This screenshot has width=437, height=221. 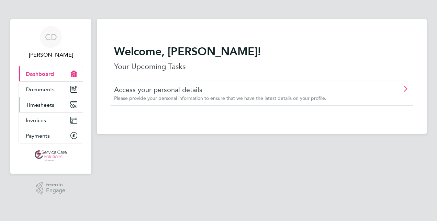 I want to click on span: Documents, so click(x=40, y=89).